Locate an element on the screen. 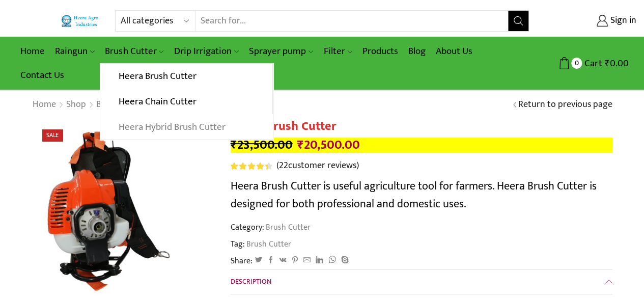 This screenshot has width=644, height=298. a: Sprayer pump is located at coordinates (281, 51).